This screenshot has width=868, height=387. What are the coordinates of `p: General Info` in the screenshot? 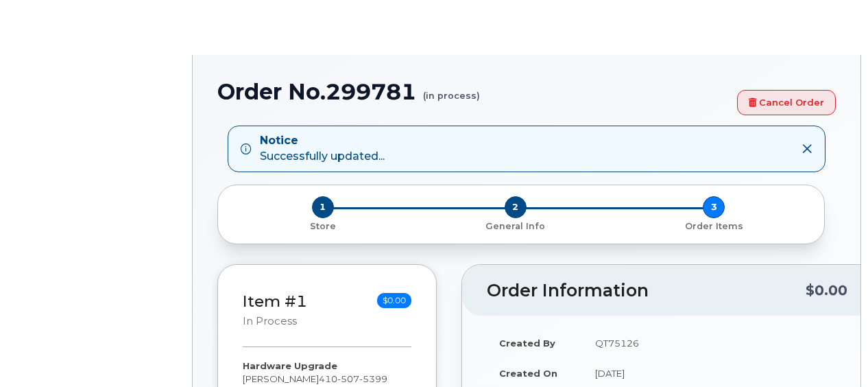 It's located at (515, 226).